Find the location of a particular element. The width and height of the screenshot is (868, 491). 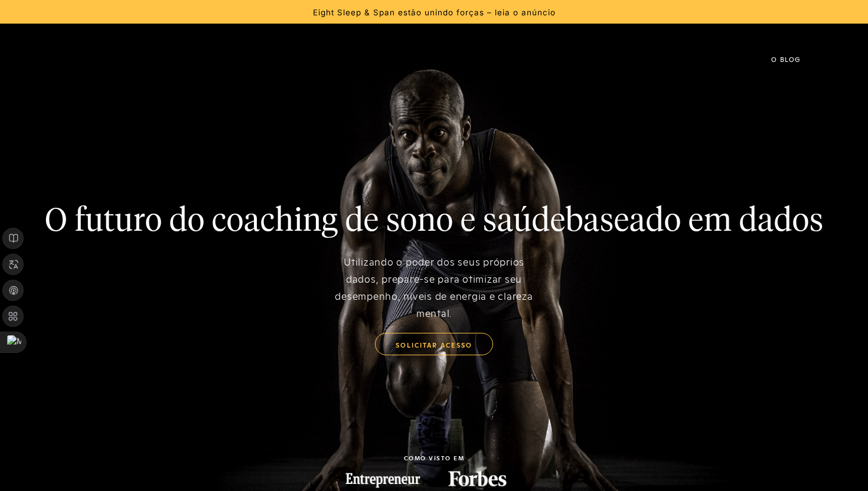

font: Eight Sleep & Span estão unindo forças – leia o anúncio is located at coordinates (434, 12).